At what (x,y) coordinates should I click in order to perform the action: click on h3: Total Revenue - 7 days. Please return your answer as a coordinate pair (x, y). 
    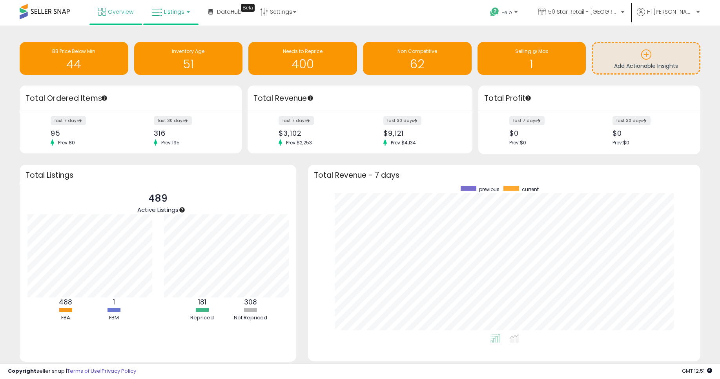
    Looking at the image, I should click on (504, 175).